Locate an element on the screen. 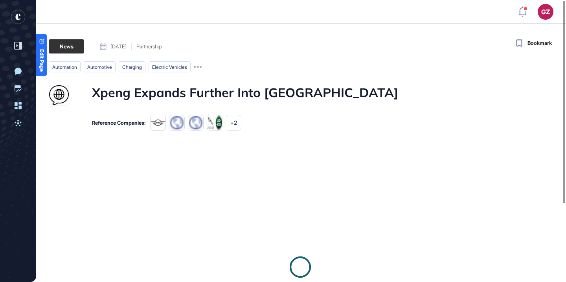 The width and height of the screenshot is (566, 282). img: 65be6db427f1415b5754b5c4.tmpnr53fye1 is located at coordinates (215, 123).